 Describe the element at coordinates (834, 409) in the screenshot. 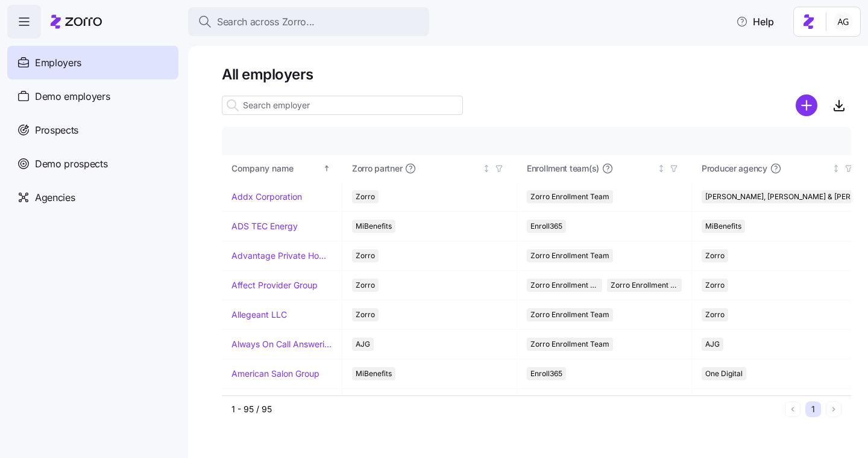

I see `button: Next page` at that location.